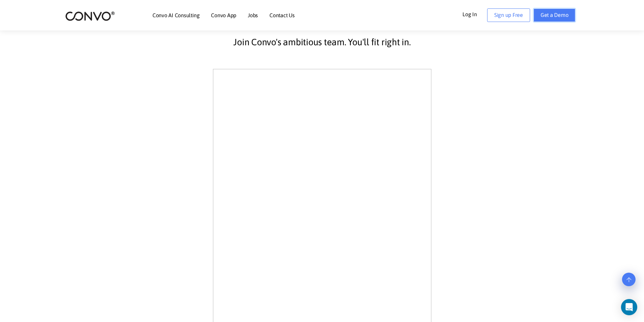  I want to click on img: logo_2.png, so click(90, 16).